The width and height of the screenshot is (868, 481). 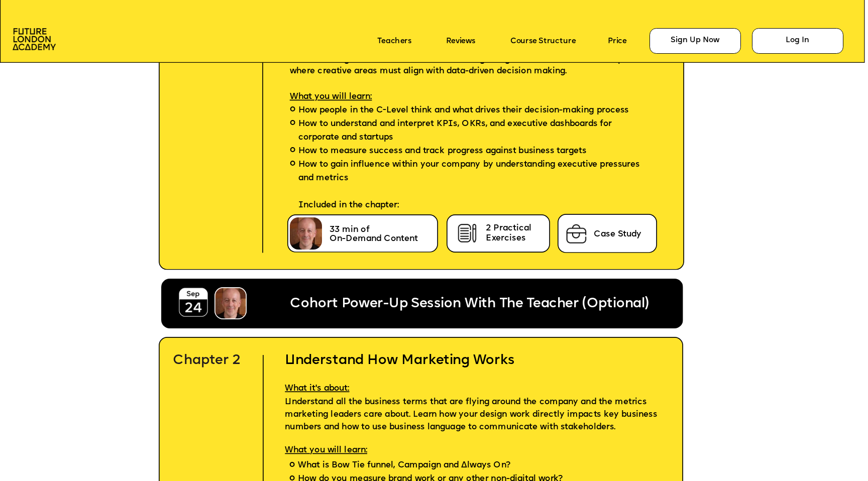 What do you see at coordinates (317, 389) in the screenshot?
I see `span: What it's about:` at bounding box center [317, 389].